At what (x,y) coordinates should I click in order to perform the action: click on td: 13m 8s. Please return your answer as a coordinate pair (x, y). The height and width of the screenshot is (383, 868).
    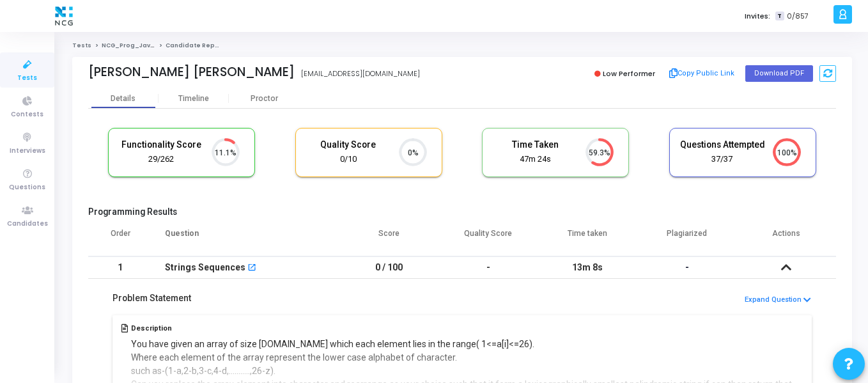
    Looking at the image, I should click on (588, 267).